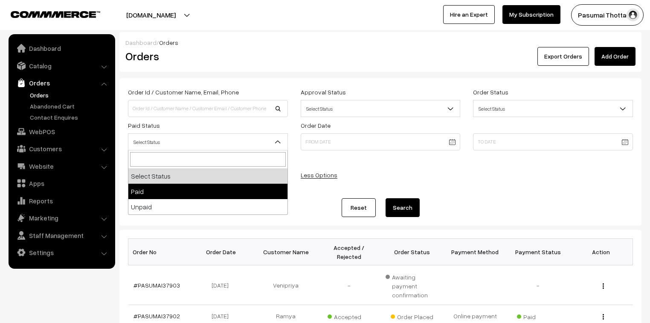  I want to click on li: Paid, so click(208, 191).